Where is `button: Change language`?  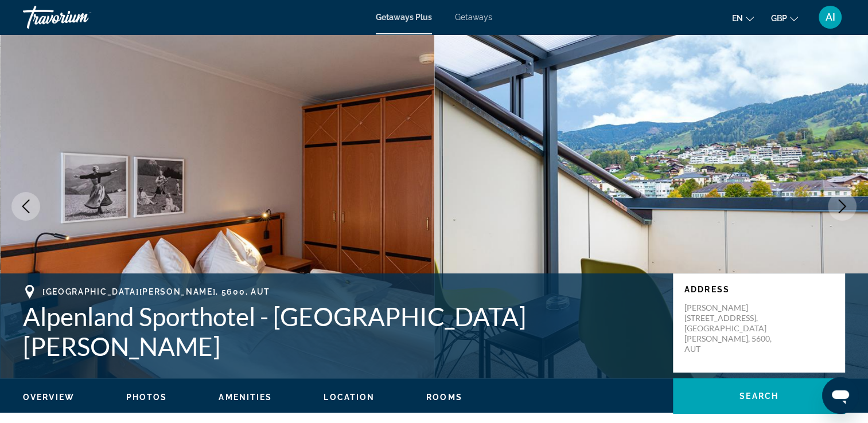 button: Change language is located at coordinates (742, 18).